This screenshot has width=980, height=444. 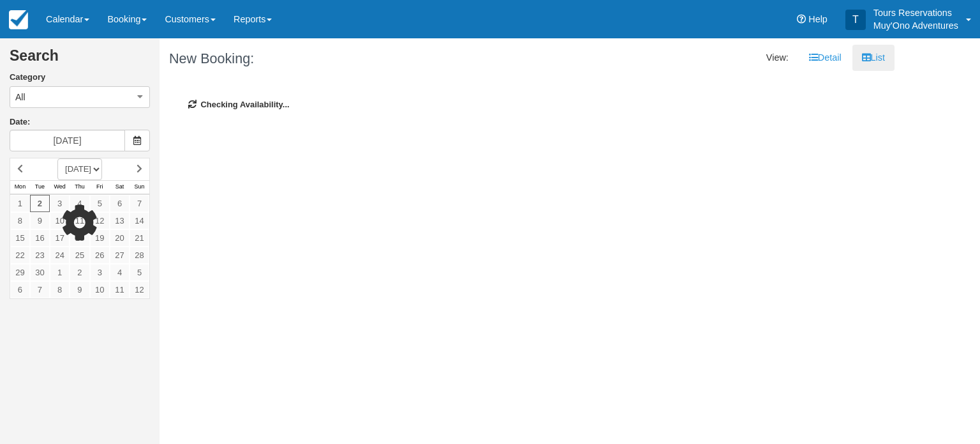 I want to click on a: 2, so click(x=40, y=203).